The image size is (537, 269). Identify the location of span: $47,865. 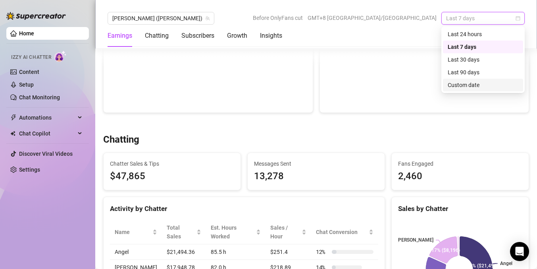
(172, 176).